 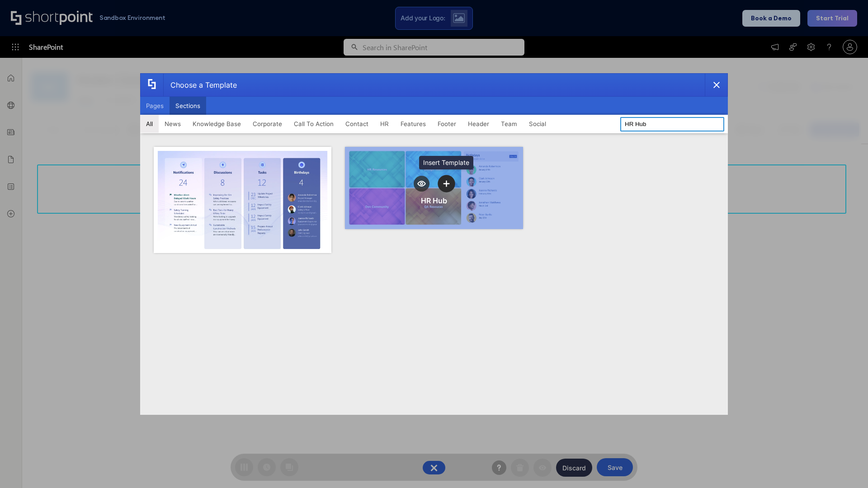 What do you see at coordinates (509, 124) in the screenshot?
I see `button: Team` at bounding box center [509, 124].